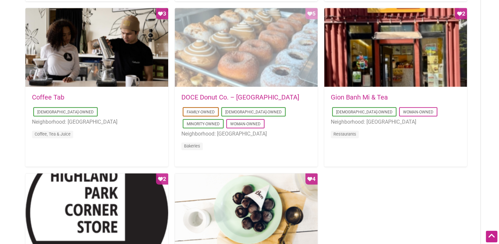 The image size is (499, 244). Describe the element at coordinates (201, 112) in the screenshot. I see `a: Family-Owned` at that location.